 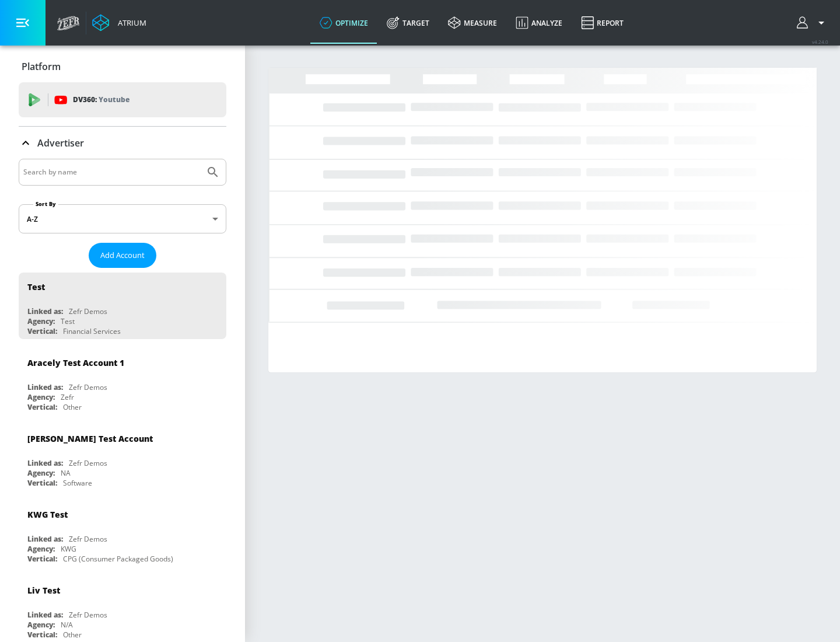 I want to click on div: DV360: Youtube, so click(x=122, y=100).